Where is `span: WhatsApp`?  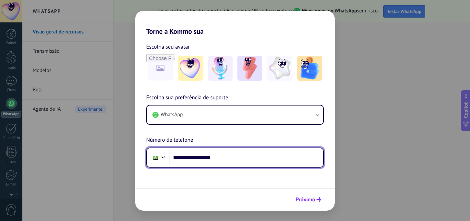
span: WhatsApp is located at coordinates (172, 115).